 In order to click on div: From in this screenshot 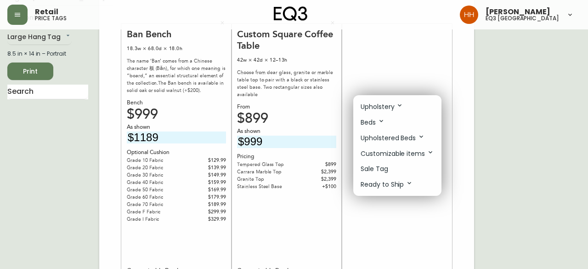, I will do `click(48, 67)`.